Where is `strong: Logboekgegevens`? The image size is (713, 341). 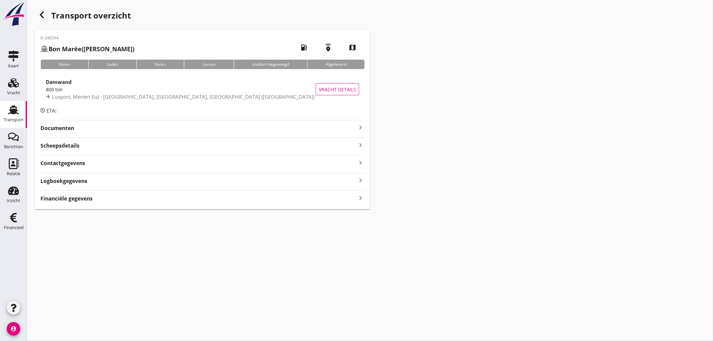
strong: Logboekgegevens is located at coordinates (64, 181).